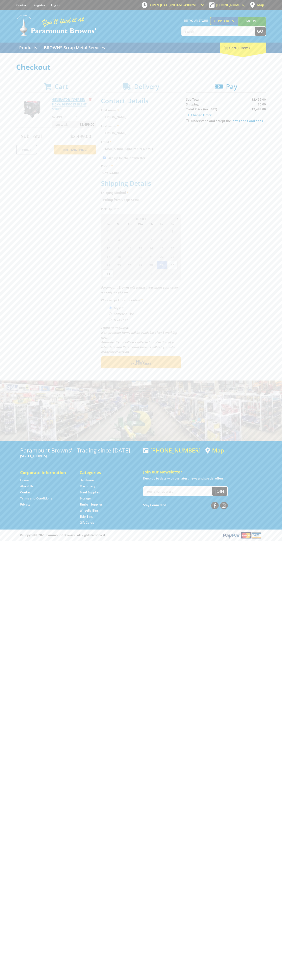 This screenshot has width=282, height=980. What do you see at coordinates (215, 450) in the screenshot?
I see `a: View a map of Gepps Cross location` at bounding box center [215, 450].